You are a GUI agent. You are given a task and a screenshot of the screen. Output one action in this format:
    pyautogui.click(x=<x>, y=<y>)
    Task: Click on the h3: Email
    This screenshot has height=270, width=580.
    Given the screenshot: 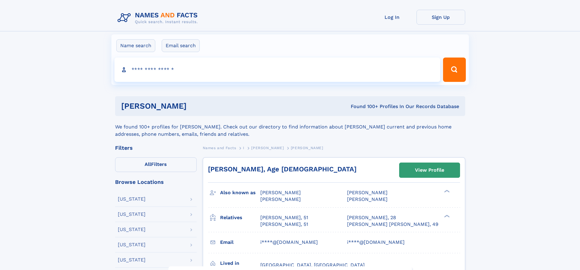 What is the action you would take?
    pyautogui.click(x=240, y=242)
    